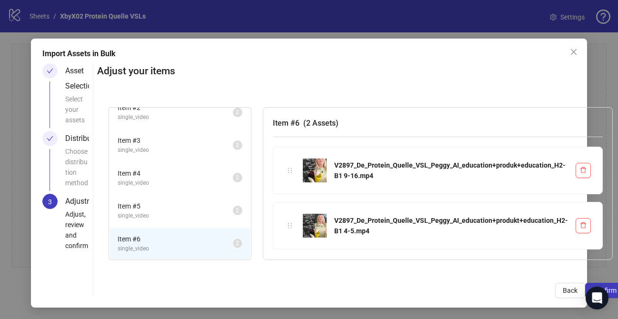 This screenshot has height=319, width=618. Describe the element at coordinates (438, 123) in the screenshot. I see `h3: Item # 6` at that location.